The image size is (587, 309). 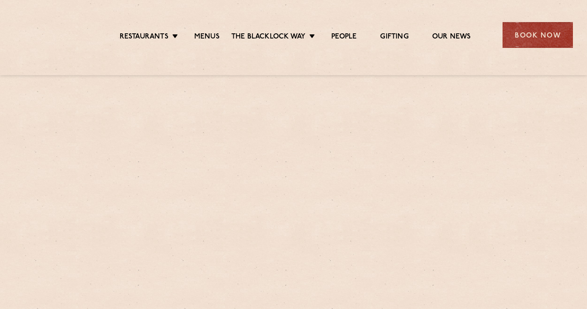 What do you see at coordinates (53, 35) in the screenshot?
I see `img: svg%3E` at bounding box center [53, 35].